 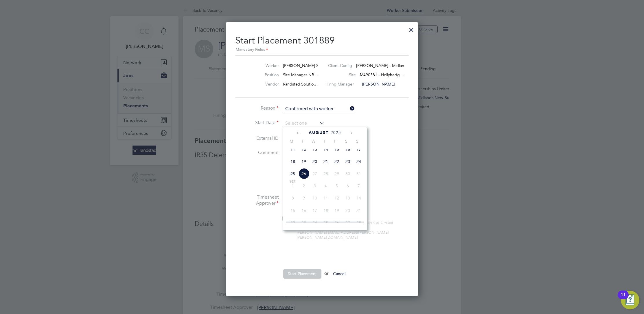 I want to click on span: 31, so click(x=359, y=173).